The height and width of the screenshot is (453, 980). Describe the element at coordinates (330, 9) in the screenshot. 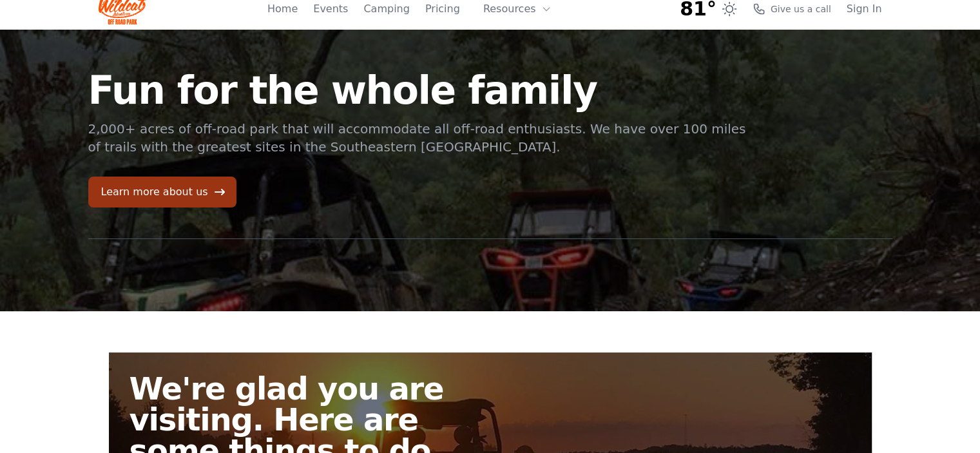

I see `a: Events` at that location.